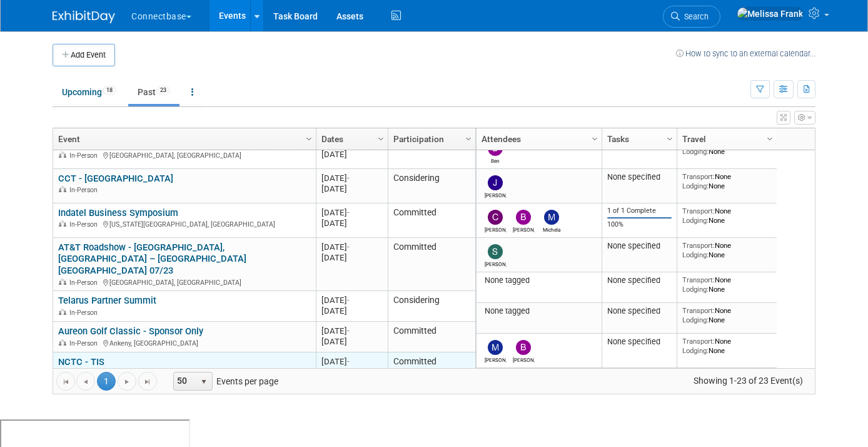 This screenshot has width=868, height=447. I want to click on span: Showing 1-23 of 23 Event(s), so click(749, 380).